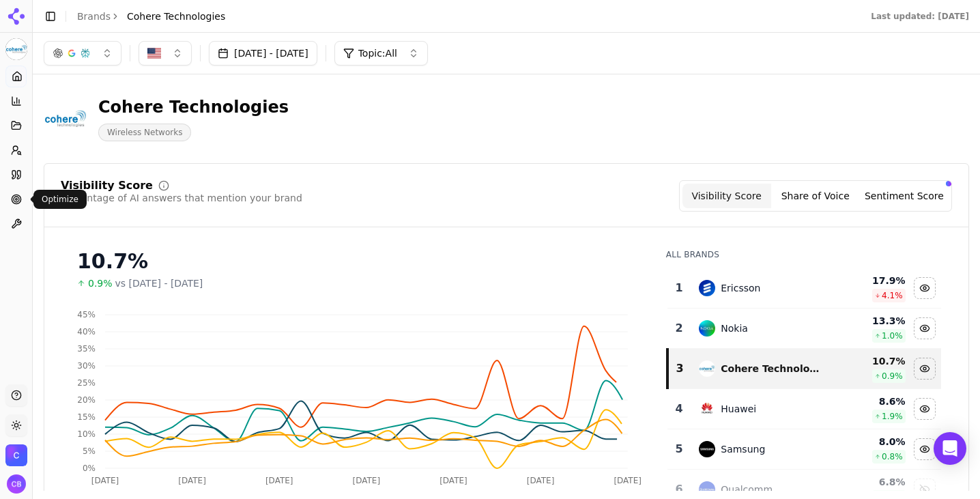 The height and width of the screenshot is (499, 980). What do you see at coordinates (743, 449) in the screenshot?
I see `div: Samsung` at bounding box center [743, 449].